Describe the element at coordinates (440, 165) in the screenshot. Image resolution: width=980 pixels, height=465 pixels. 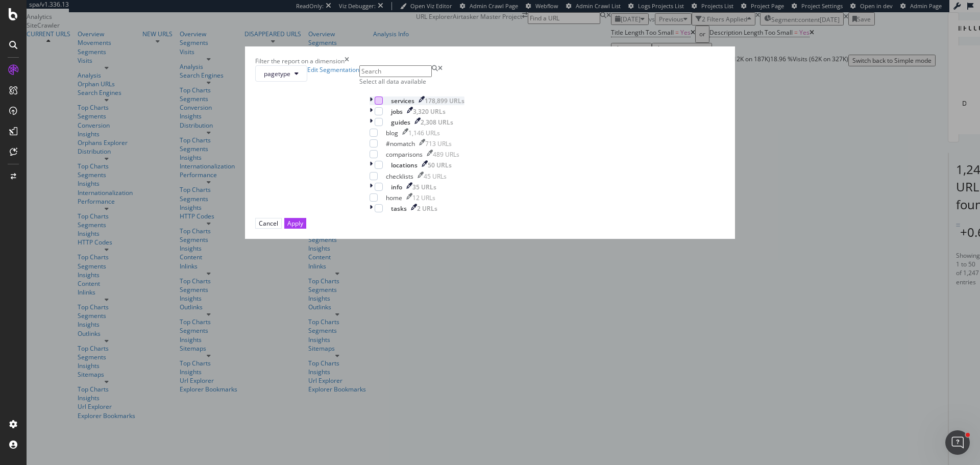
I see `div: 50 URLs` at that location.